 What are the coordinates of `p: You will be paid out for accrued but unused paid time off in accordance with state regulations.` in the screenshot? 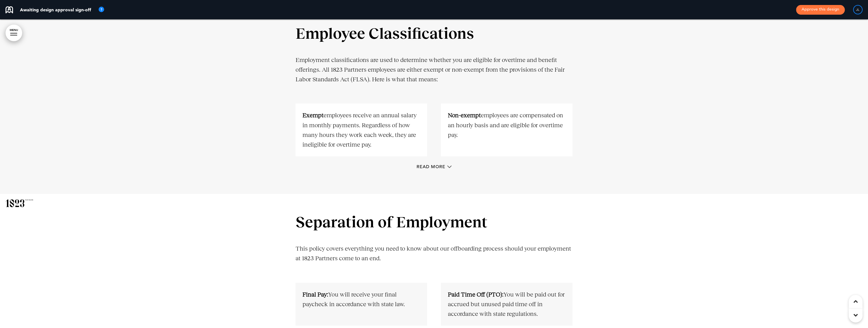 It's located at (507, 305).